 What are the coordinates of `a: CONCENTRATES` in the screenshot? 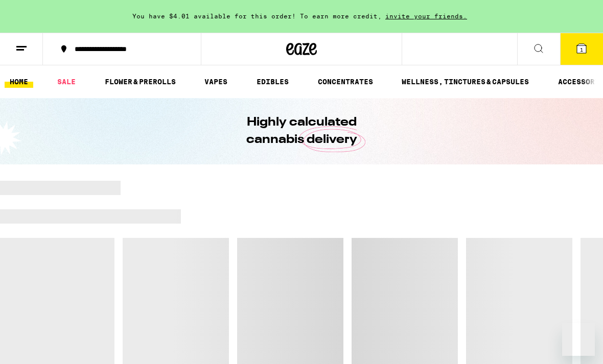 It's located at (345, 82).